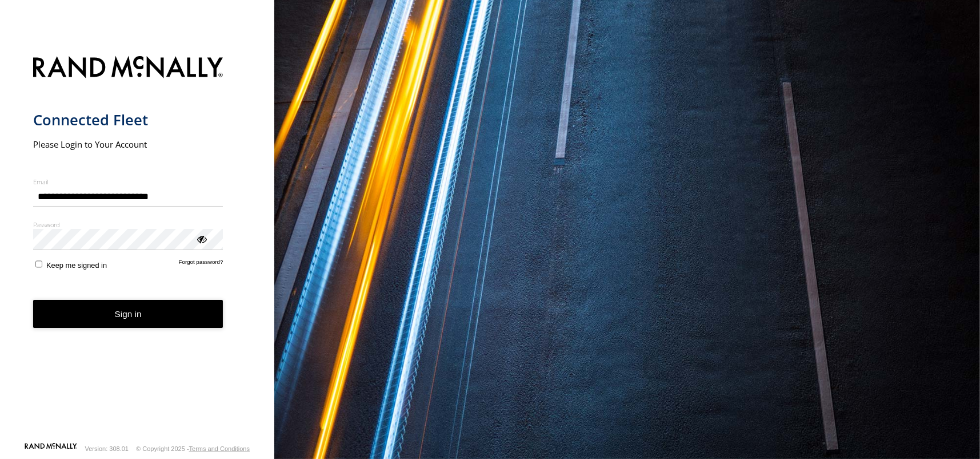 The height and width of the screenshot is (459, 980). I want to click on a: Forgot password?, so click(201, 264).